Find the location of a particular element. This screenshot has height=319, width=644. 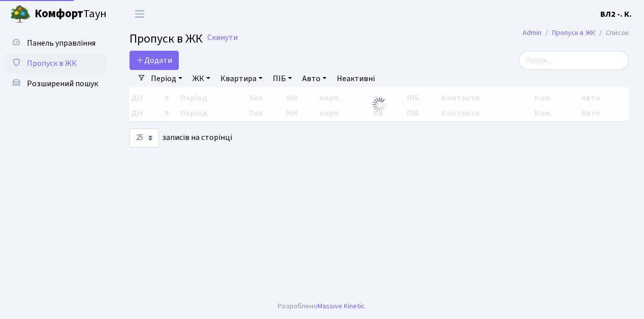

span: Таун is located at coordinates (70, 14).